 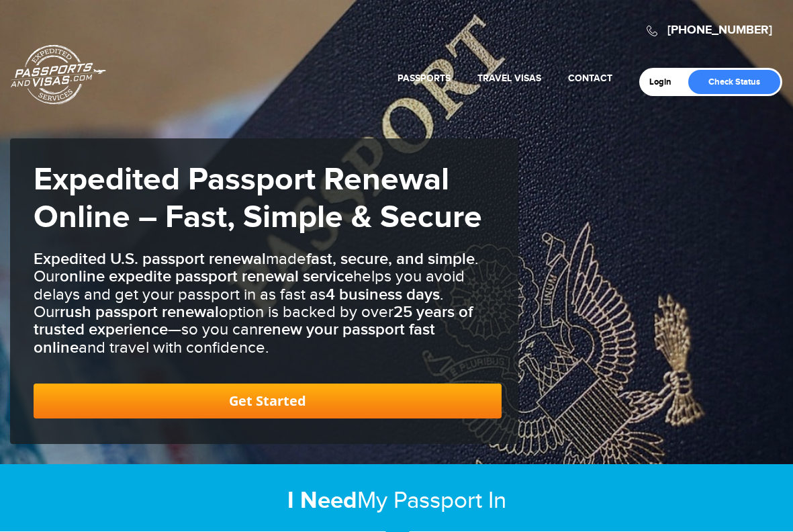 I want to click on b: renew your passport fast online, so click(x=234, y=338).